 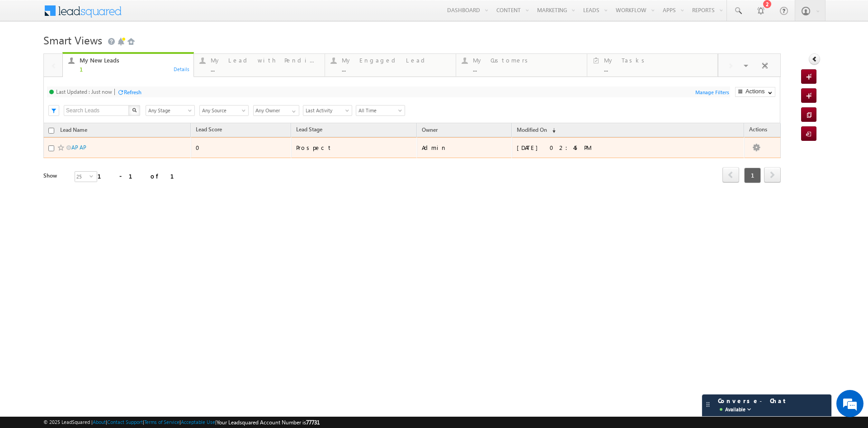 I want to click on span: Manage Filters, so click(x=712, y=92).